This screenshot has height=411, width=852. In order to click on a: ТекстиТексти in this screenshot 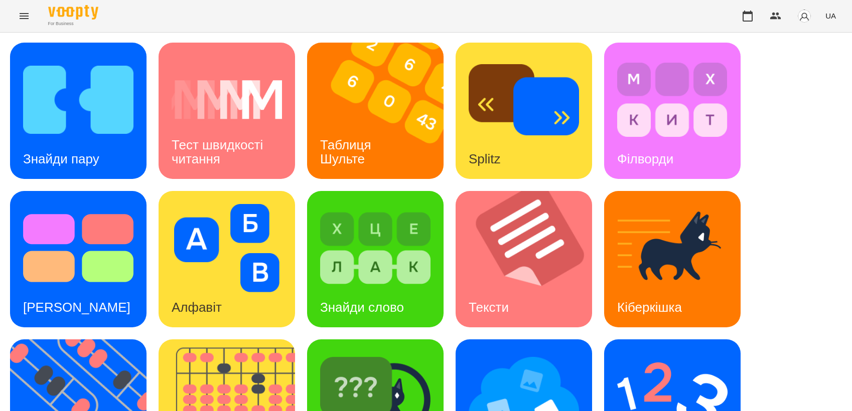, I will do `click(524, 259)`.